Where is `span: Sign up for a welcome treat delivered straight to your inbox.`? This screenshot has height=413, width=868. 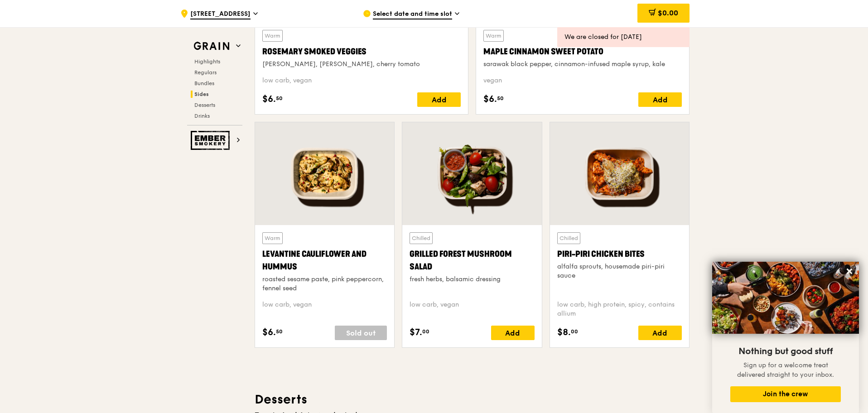 span: Sign up for a welcome treat delivered straight to your inbox. is located at coordinates (786, 370).